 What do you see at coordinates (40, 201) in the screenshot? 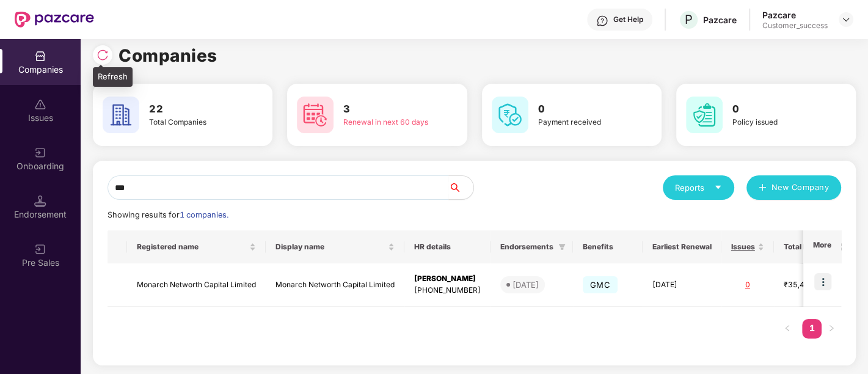
I see `img: svg+xml;base64,PHN2ZyB3aWR0aD0iMTQuNSIgaGVpZ2h0PSIxNC41IiB2aWV3Qm94PSIwIDAgMTYgMTYiIGZpbGw9Im5vbm...` at bounding box center [40, 201].